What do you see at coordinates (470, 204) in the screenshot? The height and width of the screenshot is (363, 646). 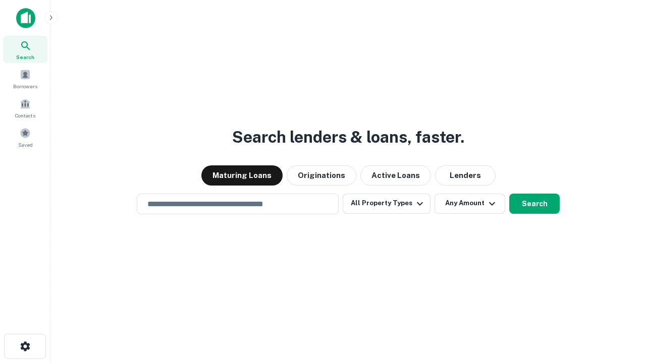 I see `button: Any Amount` at bounding box center [470, 204].